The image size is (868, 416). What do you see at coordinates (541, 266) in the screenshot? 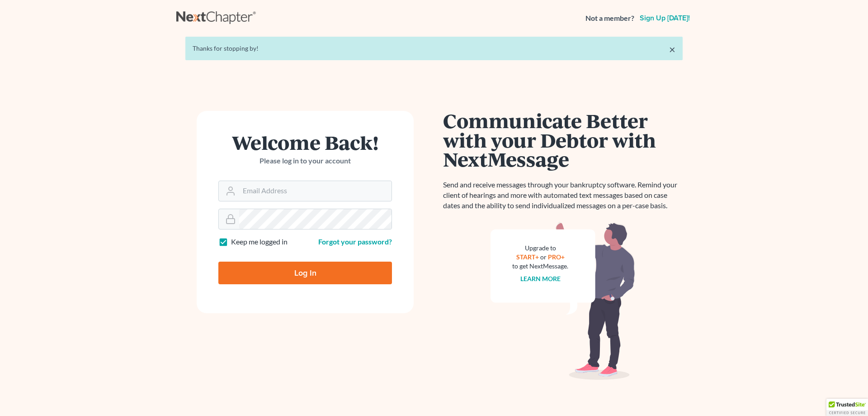
I see `div: to get NextMessage.` at bounding box center [541, 266].